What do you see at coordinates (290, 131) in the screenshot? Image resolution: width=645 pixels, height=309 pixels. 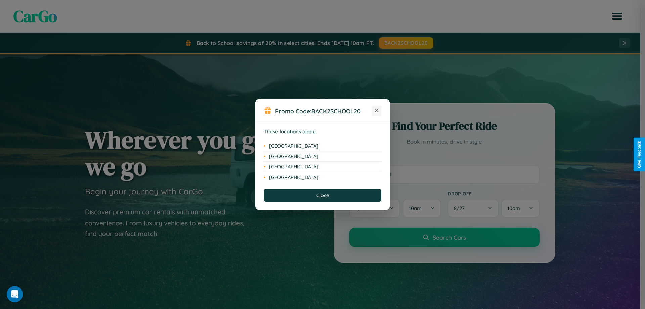 I see `strong: These locations apply:` at bounding box center [290, 131].